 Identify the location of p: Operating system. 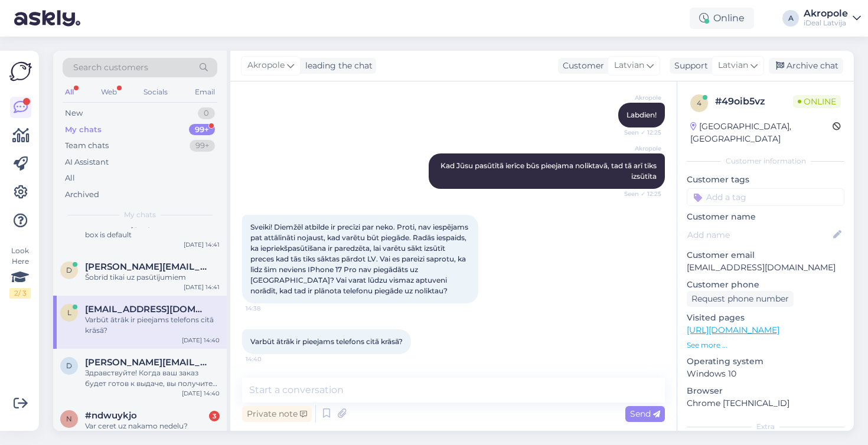
(765, 361).